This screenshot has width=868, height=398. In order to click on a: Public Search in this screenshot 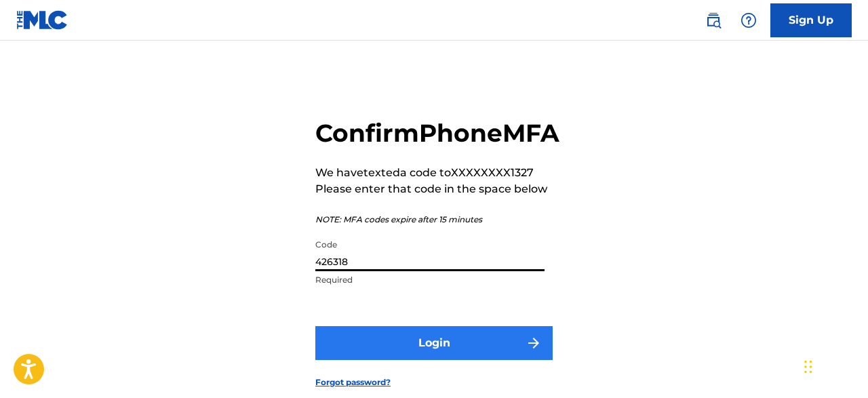, I will do `click(714, 20)`.